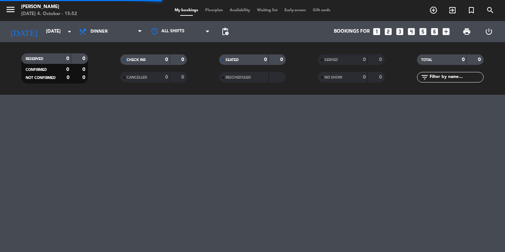  I want to click on i: arrow_drop_down, so click(70, 32).